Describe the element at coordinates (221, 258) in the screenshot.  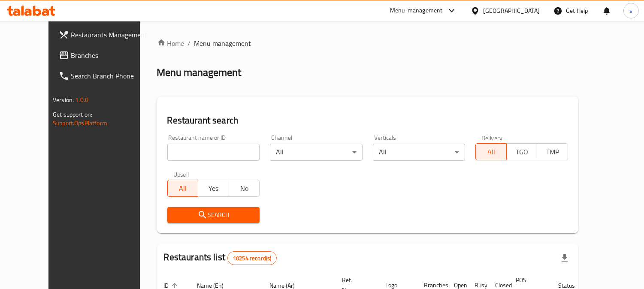
I see `h2: Restaurants list` at that location.